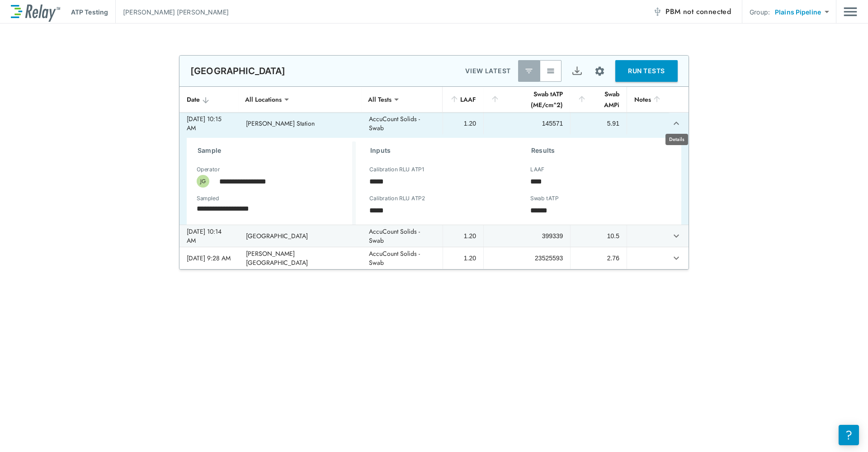 This screenshot has width=868, height=452. What do you see at coordinates (35, 11) in the screenshot?
I see `img: LuminUltra Relay` at bounding box center [35, 11].